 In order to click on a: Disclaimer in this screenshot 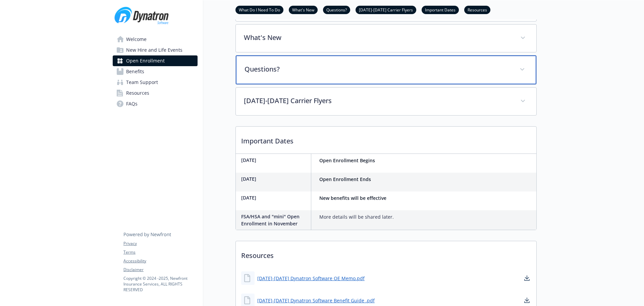, I will do `click(160, 270)`.